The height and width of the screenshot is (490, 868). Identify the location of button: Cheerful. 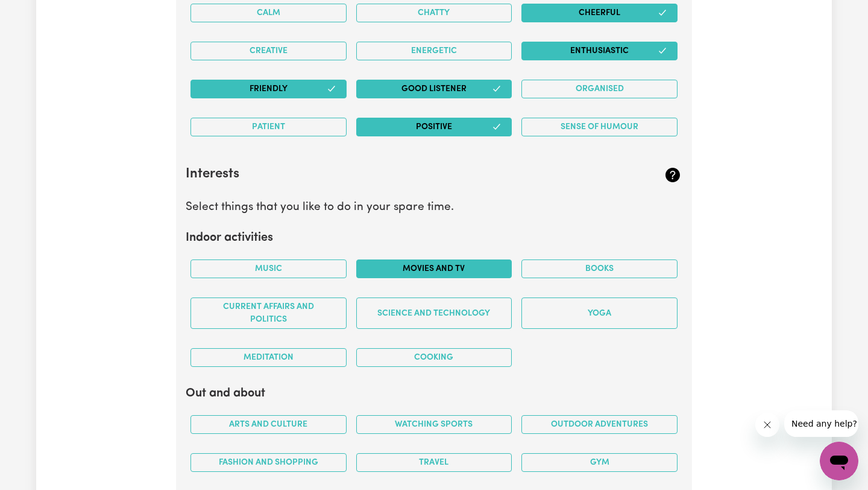
(599, 13).